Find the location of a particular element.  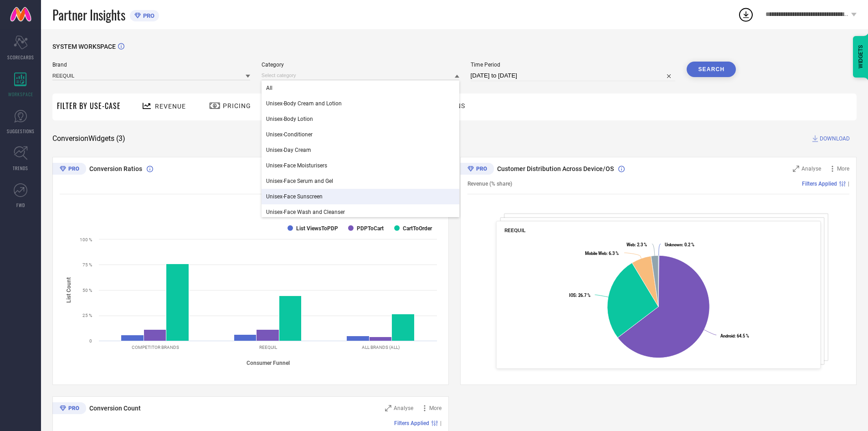

text: List ViewsToPDP is located at coordinates (317, 228).